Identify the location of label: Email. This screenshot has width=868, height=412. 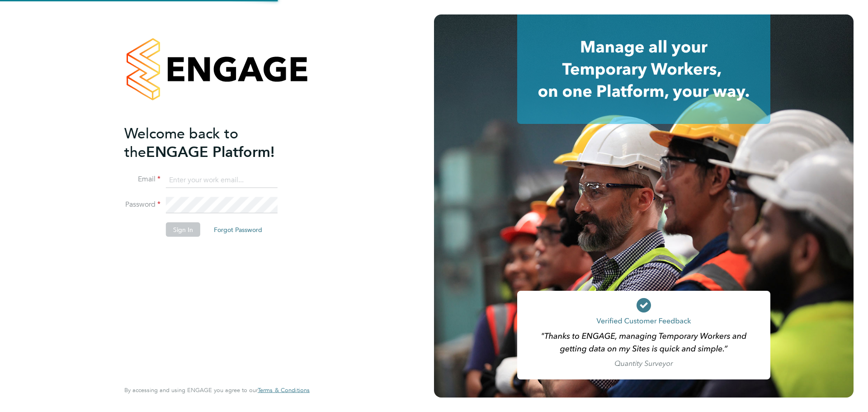
(142, 179).